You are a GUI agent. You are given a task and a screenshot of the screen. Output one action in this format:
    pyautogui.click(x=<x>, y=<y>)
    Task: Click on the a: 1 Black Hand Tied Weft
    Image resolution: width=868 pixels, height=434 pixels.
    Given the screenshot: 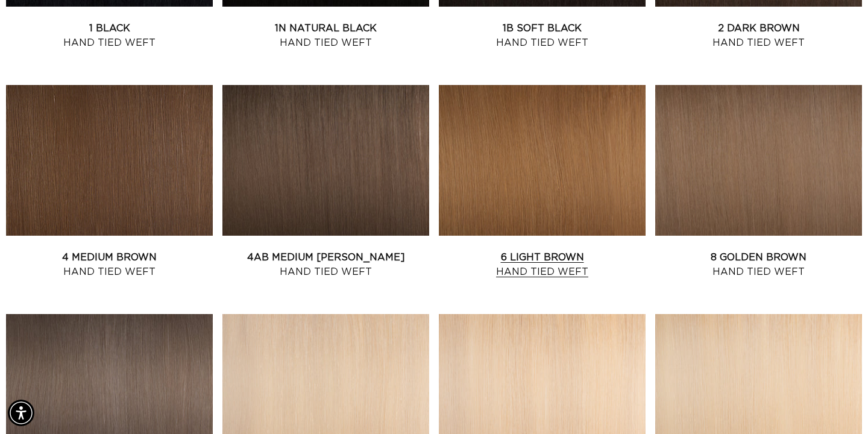 What is the action you would take?
    pyautogui.click(x=110, y=36)
    